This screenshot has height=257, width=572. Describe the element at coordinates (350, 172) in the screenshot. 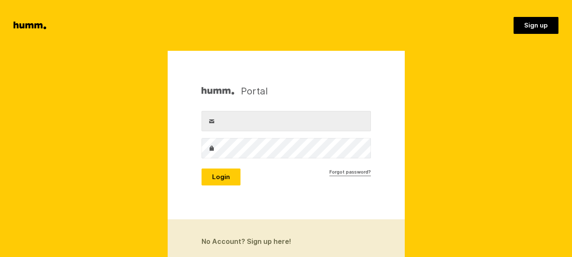

I see `a: Forgot password?` at that location.